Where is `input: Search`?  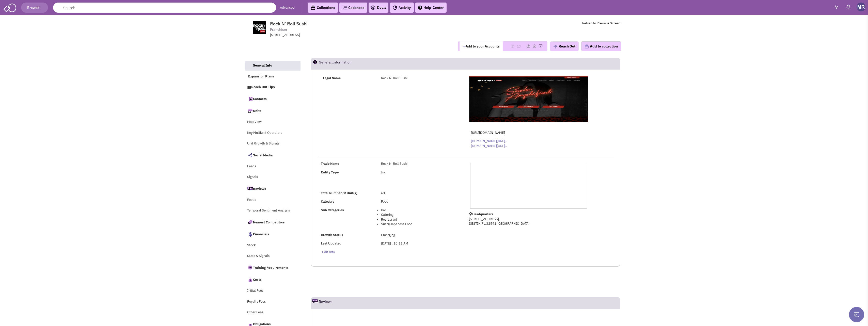 input: Search is located at coordinates (165, 8).